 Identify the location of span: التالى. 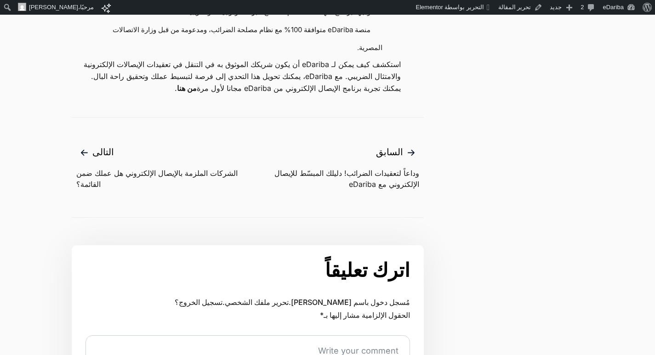
(162, 153).